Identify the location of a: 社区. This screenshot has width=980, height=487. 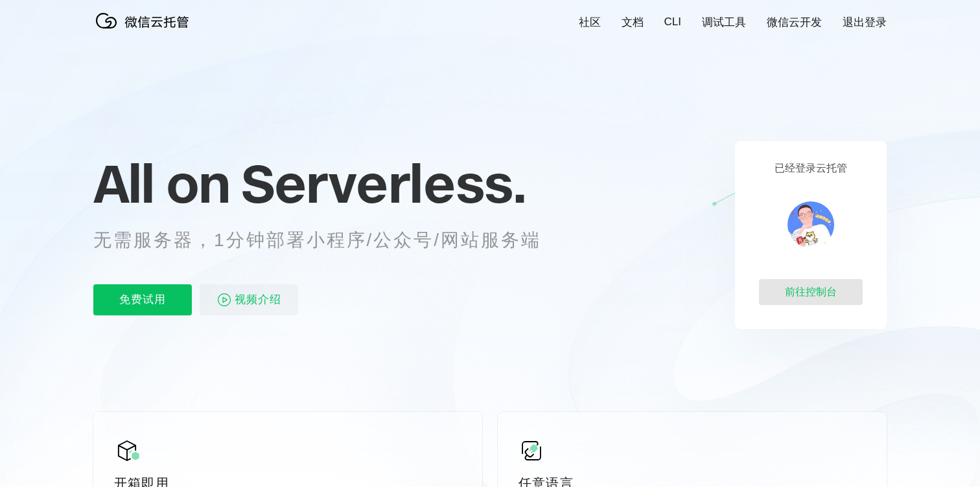
(590, 22).